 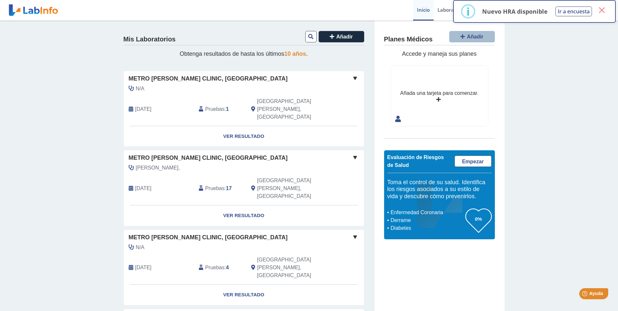 What do you see at coordinates (427, 213) in the screenshot?
I see `li: Enfermedad Coronaria` at bounding box center [427, 213].